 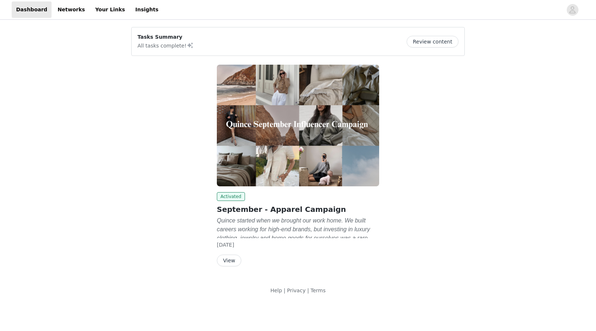 I want to click on a: Dashboard, so click(x=31, y=9).